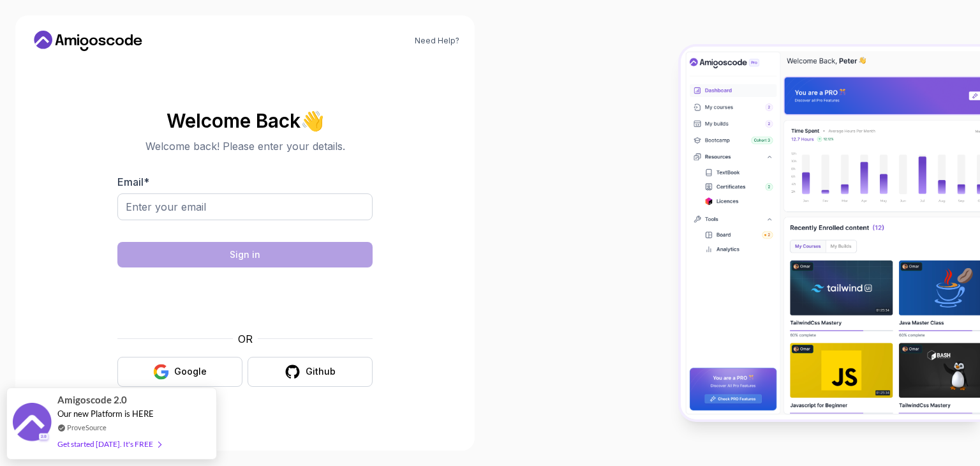  What do you see at coordinates (88, 41) in the screenshot?
I see `a: Home link` at bounding box center [88, 41].